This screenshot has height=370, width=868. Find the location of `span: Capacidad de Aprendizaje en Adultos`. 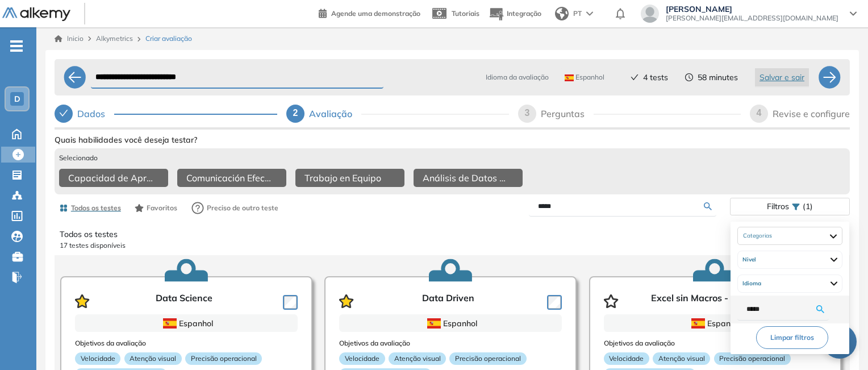

span: Capacidad de Aprendizaje en Adultos is located at coordinates (111, 178).